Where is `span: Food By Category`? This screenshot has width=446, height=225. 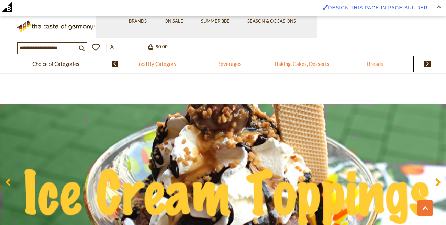 span: Food By Category is located at coordinates (156, 64).